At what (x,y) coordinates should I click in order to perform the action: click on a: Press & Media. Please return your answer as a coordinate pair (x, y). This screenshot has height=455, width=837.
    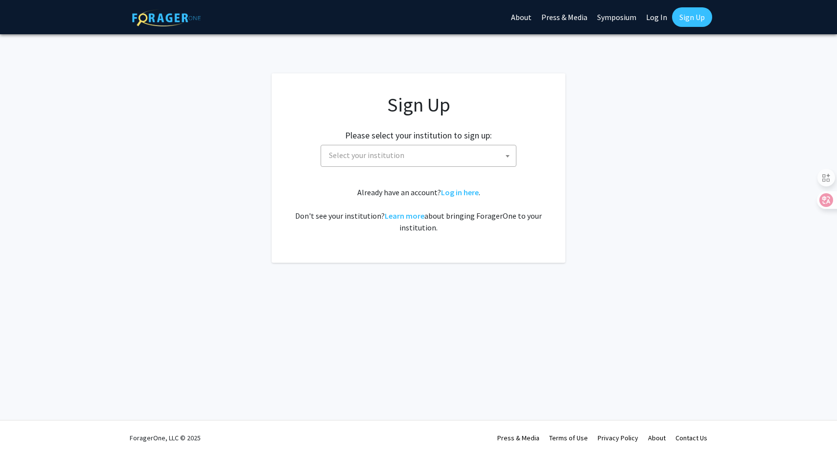
    Looking at the image, I should click on (518, 438).